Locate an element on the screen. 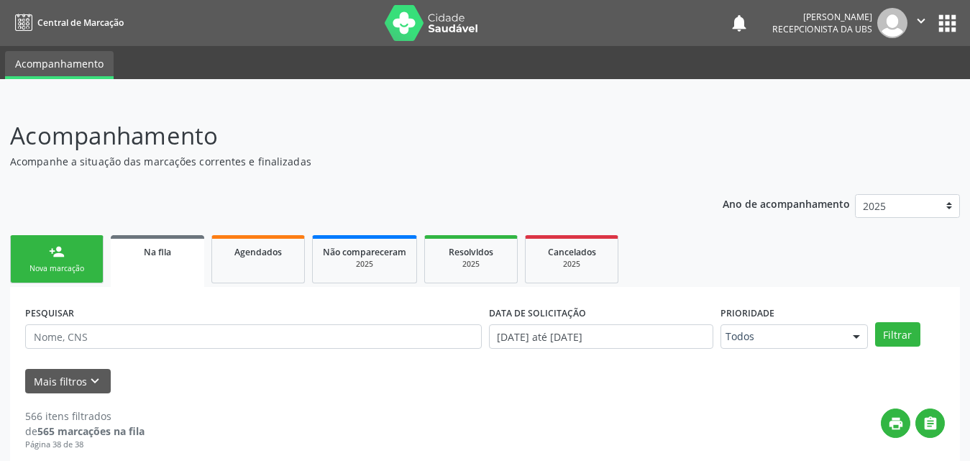 The width and height of the screenshot is (970, 461). label: PESQUISAR is located at coordinates (50, 313).